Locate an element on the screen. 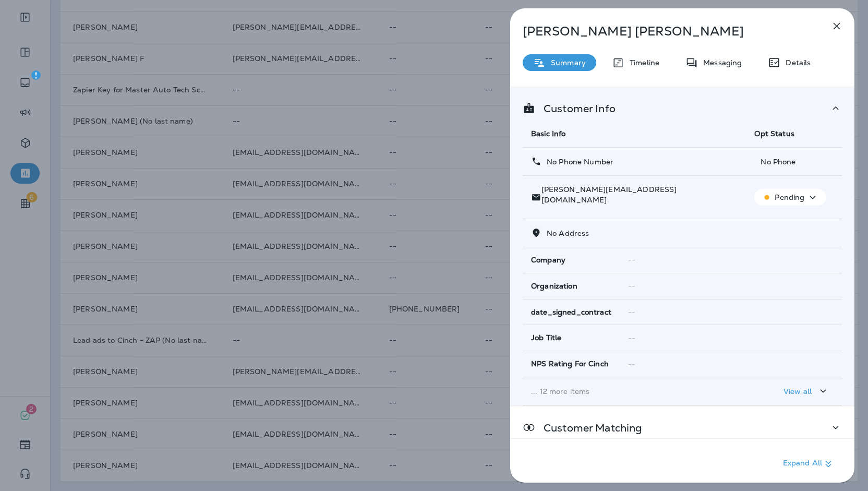  p: No Phone is located at coordinates (795, 162).